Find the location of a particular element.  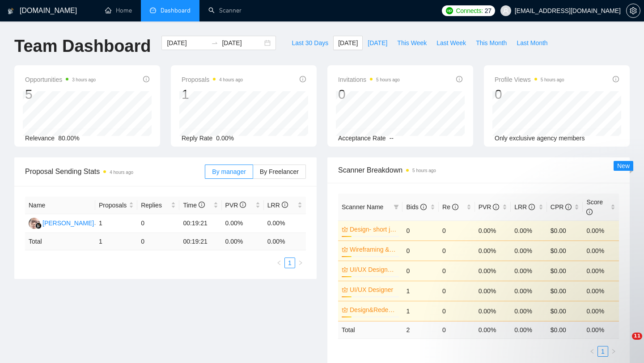

td: Total is located at coordinates (60, 242).